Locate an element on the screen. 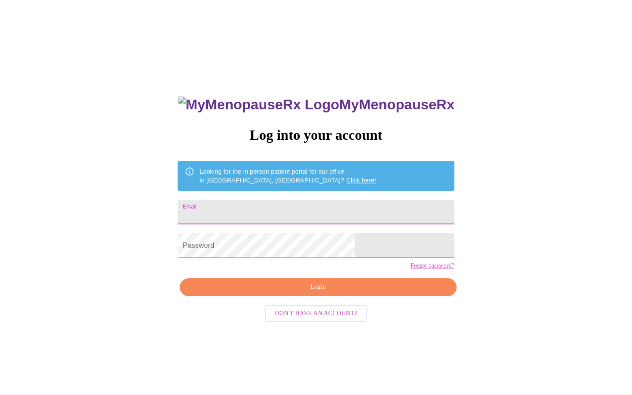 The height and width of the screenshot is (395, 632). a: Don't have an account? is located at coordinates (316, 313).